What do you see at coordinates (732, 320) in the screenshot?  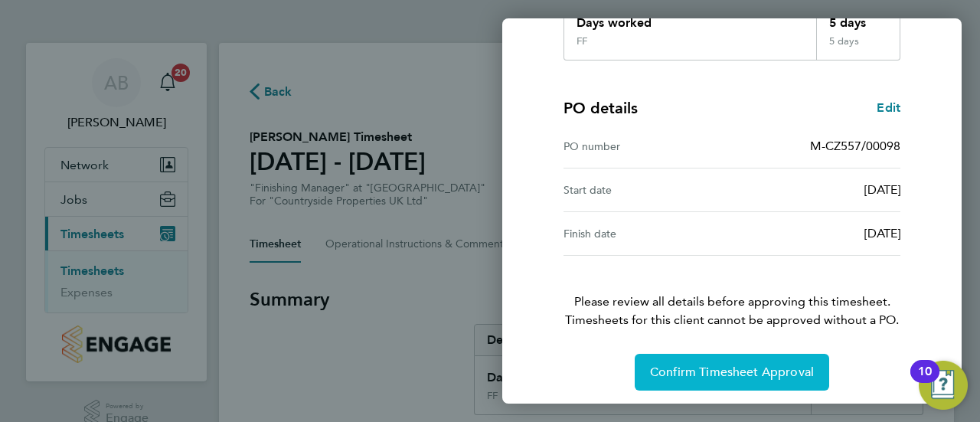 I see `span: Timesheets for this client cannot be approved without a PO.` at bounding box center [732, 320].